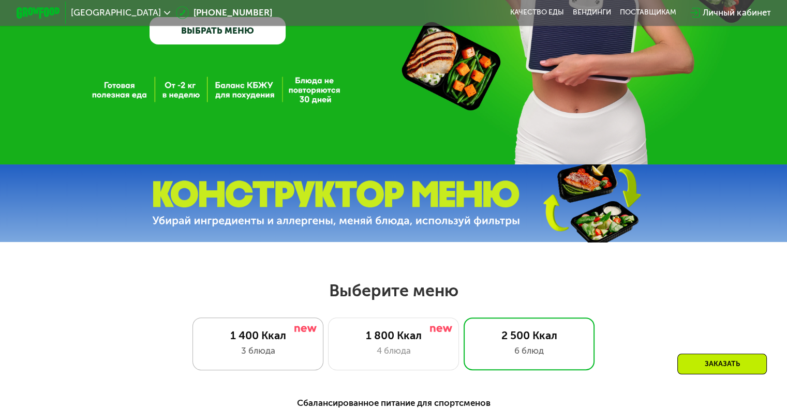 This screenshot has width=787, height=409. I want to click on div: 1 800 Ккал, so click(393, 335).